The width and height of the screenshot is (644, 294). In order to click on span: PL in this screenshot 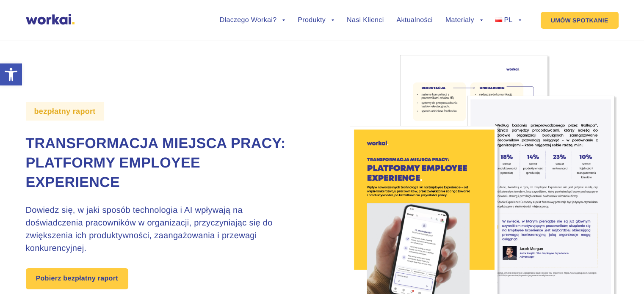, I will do `click(508, 20)`.